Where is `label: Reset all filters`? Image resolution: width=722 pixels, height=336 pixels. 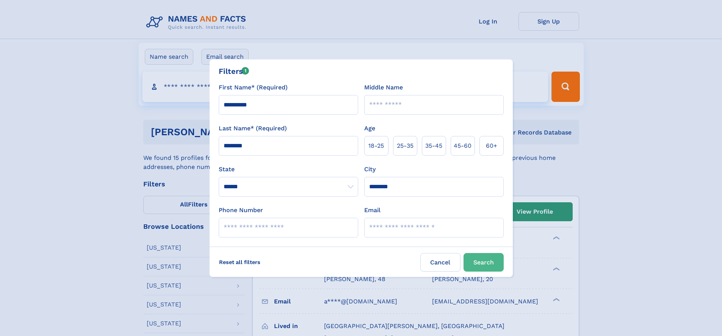
label: Reset all filters is located at coordinates (239, 262).